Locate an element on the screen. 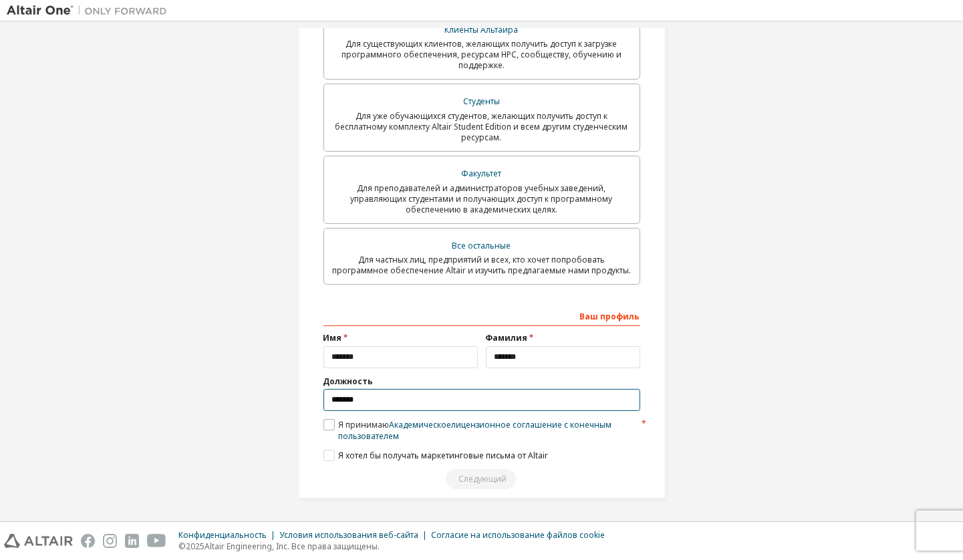 Image resolution: width=963 pixels, height=560 pixels. img: instagram.svg is located at coordinates (109, 541).